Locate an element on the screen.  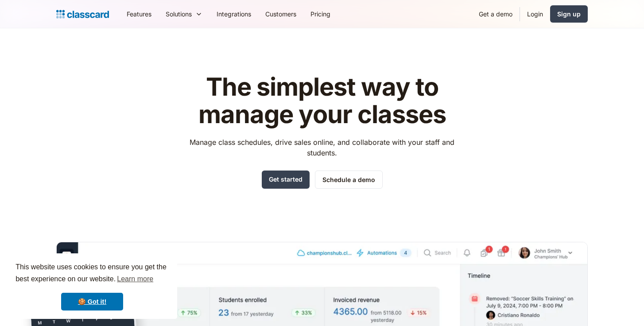
a: Pricing is located at coordinates (320, 14).